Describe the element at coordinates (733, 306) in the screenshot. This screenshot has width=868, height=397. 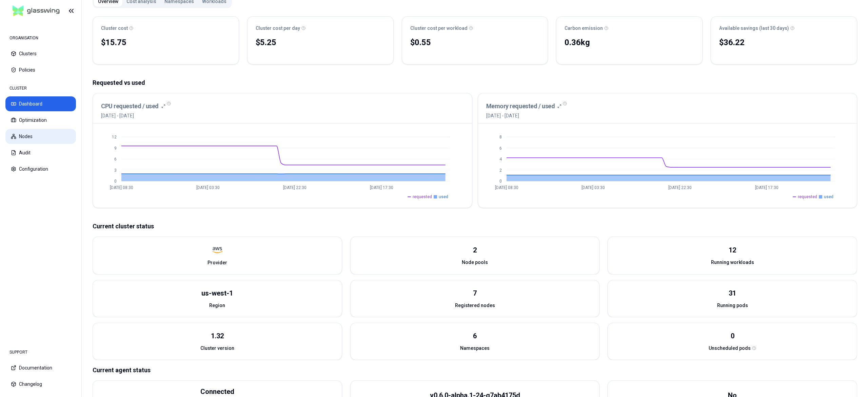
I see `span: Running pods` at that location.